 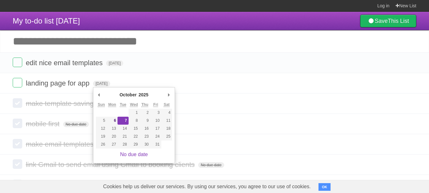 What do you see at coordinates (43, 123) in the screenshot?
I see `span: mobile first` at bounding box center [43, 123].